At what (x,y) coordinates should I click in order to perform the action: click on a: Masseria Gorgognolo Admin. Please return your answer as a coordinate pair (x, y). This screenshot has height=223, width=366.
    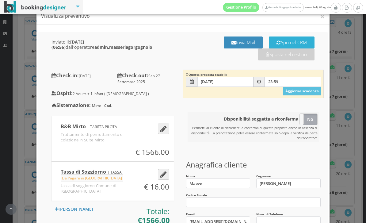
    Looking at the image, I should click on (283, 7).